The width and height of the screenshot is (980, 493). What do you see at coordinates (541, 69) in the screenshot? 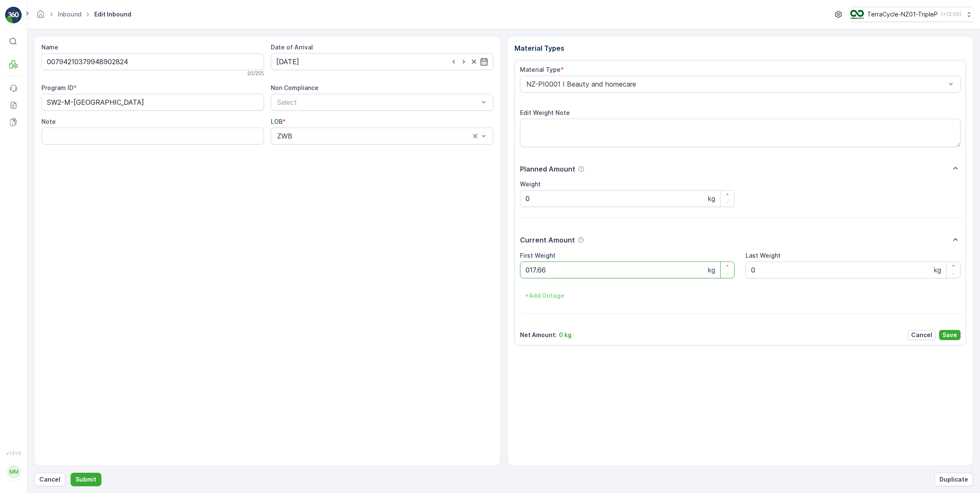
I see `label: Material Type` at bounding box center [541, 69].